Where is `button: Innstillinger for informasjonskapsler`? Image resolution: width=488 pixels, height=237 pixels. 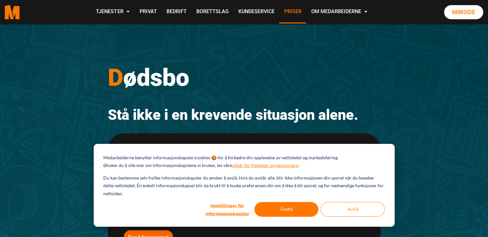 button: Innstillinger for informasjonskapsler is located at coordinates (228, 209).